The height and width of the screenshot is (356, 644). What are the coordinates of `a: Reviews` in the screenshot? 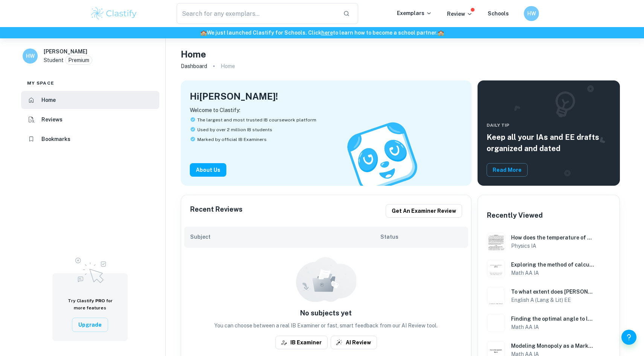 It's located at (90, 120).